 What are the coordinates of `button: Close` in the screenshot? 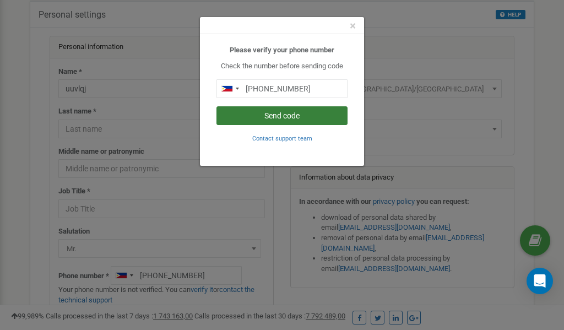 It's located at (353, 26).